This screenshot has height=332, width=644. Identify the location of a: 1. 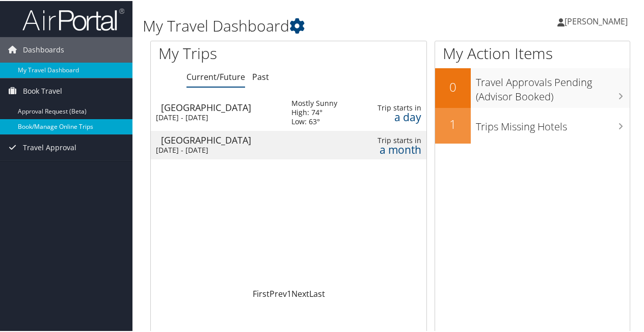
(289, 293).